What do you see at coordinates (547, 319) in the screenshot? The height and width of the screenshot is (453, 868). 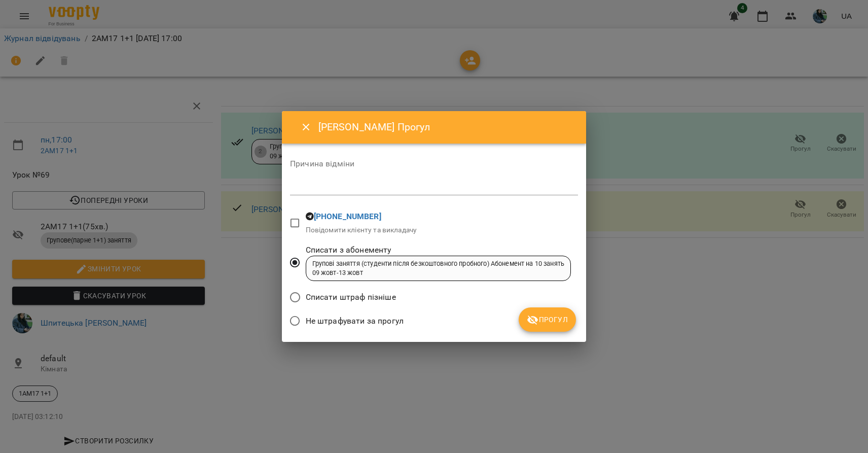 I see `span: Прогул` at bounding box center [547, 319].